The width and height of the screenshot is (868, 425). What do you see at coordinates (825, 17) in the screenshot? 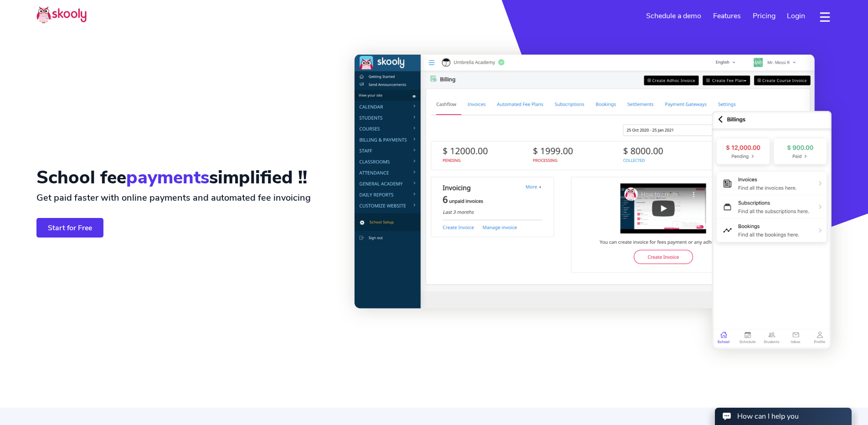
I see `button: dropdown menu` at bounding box center [825, 17].